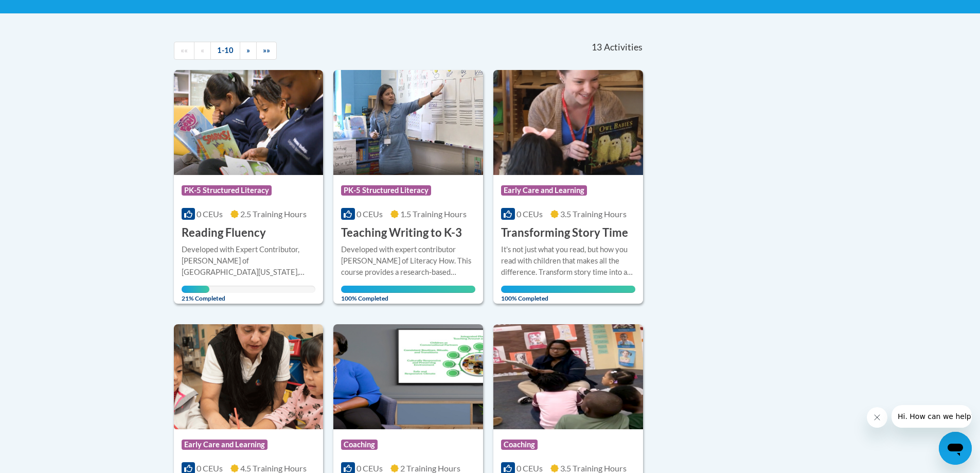  What do you see at coordinates (430, 468) in the screenshot?
I see `span: 2 Training Hours` at bounding box center [430, 468].